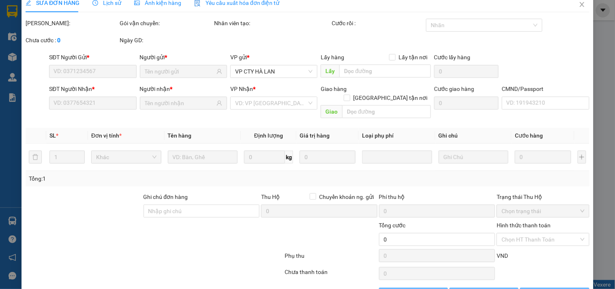 This screenshot has height=289, width=615. Describe the element at coordinates (315, 135) in the screenshot. I see `span: Giá trị hàng` at that location.